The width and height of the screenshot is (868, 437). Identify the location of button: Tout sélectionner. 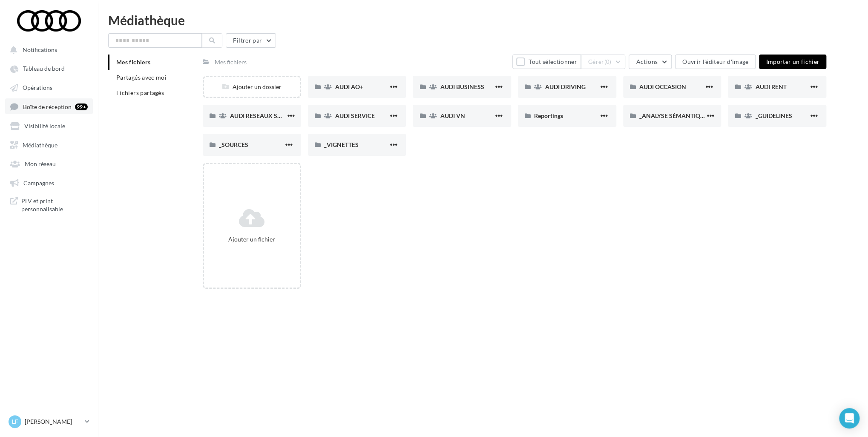
(546, 62).